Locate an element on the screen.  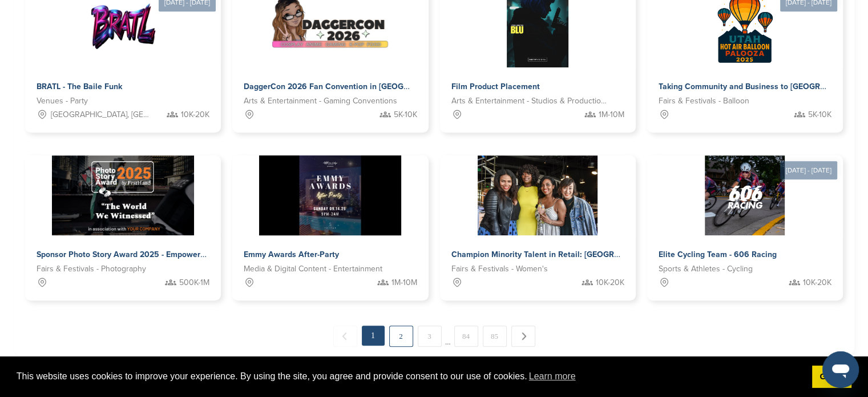
a: 2 is located at coordinates (401, 336).